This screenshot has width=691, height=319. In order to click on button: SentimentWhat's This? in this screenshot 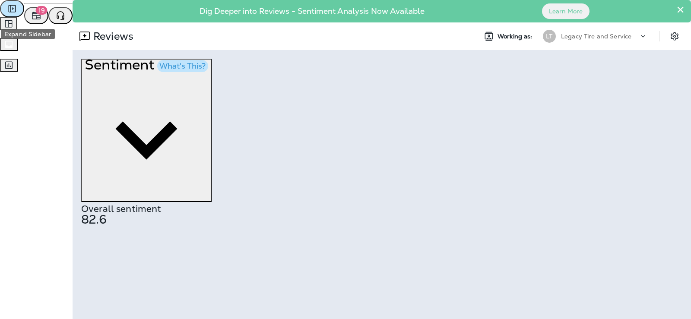, I will do `click(146, 130)`.